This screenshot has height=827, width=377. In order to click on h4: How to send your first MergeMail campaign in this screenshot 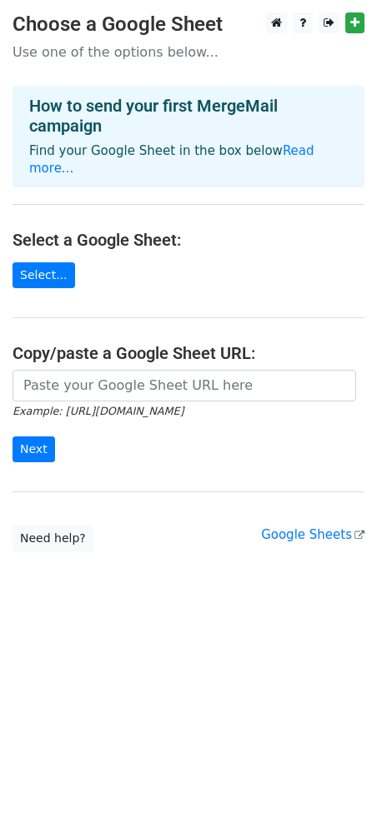, I will do `click(188, 116)`.